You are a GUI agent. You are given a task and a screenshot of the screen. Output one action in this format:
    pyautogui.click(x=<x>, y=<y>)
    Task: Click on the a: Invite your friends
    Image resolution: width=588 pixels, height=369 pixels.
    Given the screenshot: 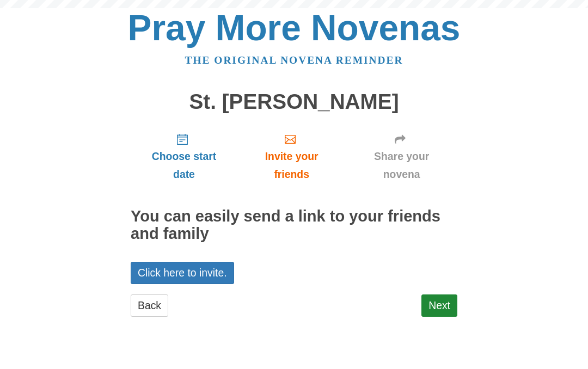 What is the action you would take?
    pyautogui.click(x=291, y=156)
    